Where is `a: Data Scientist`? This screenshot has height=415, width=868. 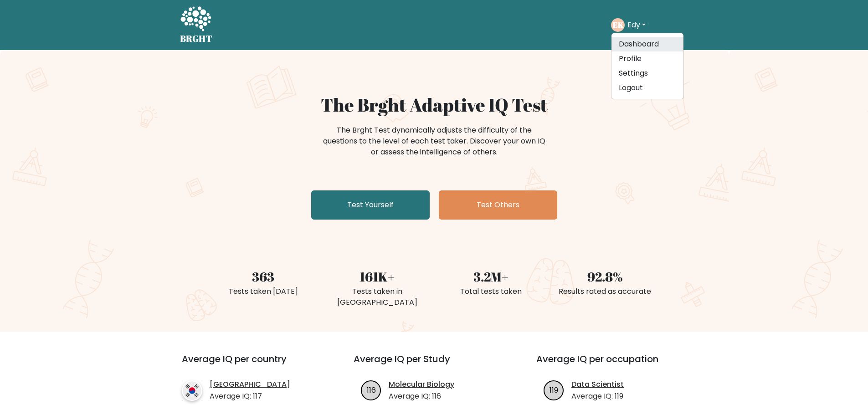
a: Data Scientist is located at coordinates (597, 384).